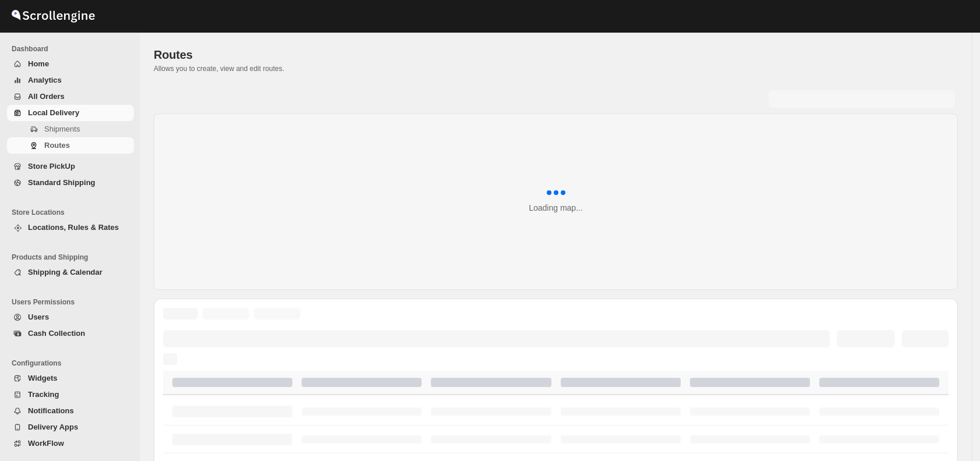 The width and height of the screenshot is (980, 461). Describe the element at coordinates (70, 428) in the screenshot. I see `button: Delivery Apps` at that location.